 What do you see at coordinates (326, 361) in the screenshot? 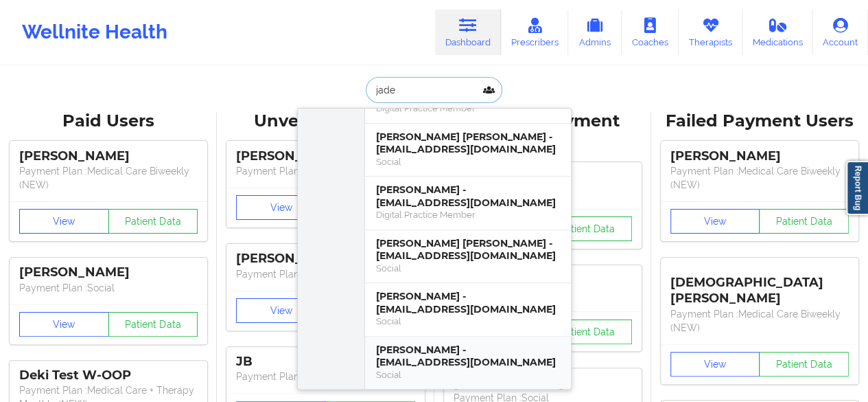
I see `div: JB` at bounding box center [326, 361].